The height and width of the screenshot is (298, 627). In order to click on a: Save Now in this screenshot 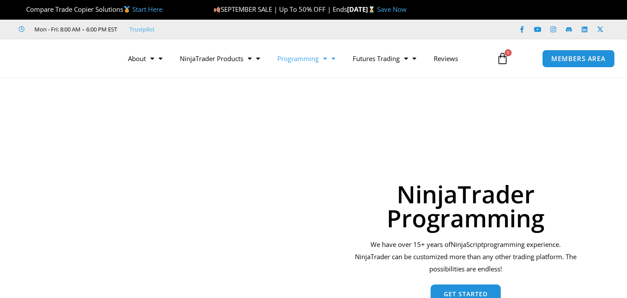, I will do `click(392, 9)`.